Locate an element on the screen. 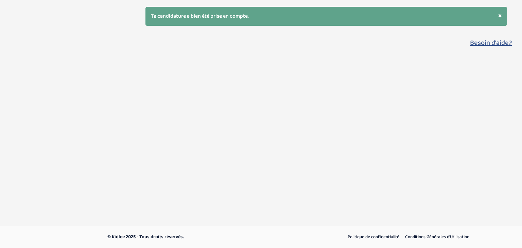  a: Politique de confidentialité is located at coordinates (373, 237).